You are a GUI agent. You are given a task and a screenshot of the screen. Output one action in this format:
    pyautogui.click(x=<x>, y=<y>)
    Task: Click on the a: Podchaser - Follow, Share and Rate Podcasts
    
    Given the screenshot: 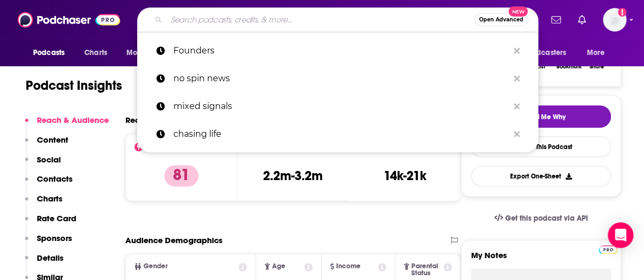 What is the action you would take?
    pyautogui.click(x=69, y=20)
    